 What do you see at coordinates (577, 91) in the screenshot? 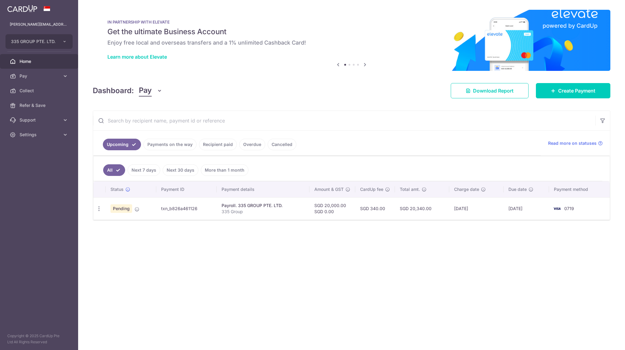
I see `span: Create Payment` at bounding box center [577, 91].